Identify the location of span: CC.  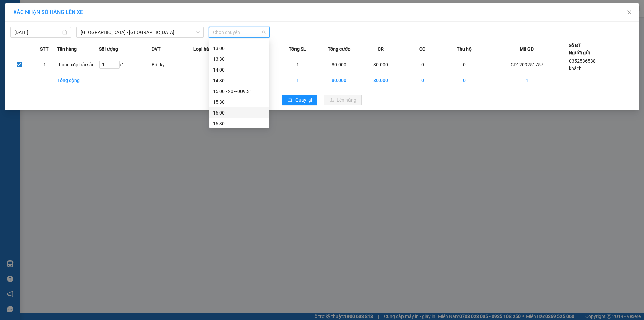
(423, 49).